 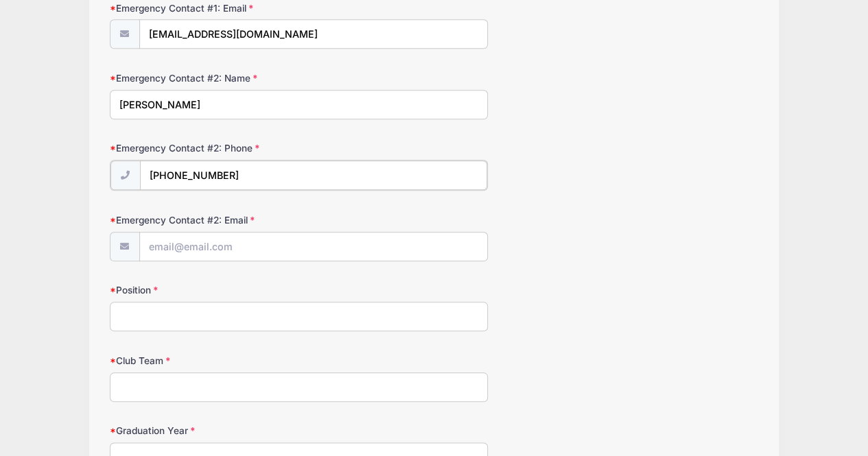 I want to click on label: Emergency Contact #2: Email, so click(x=218, y=220).